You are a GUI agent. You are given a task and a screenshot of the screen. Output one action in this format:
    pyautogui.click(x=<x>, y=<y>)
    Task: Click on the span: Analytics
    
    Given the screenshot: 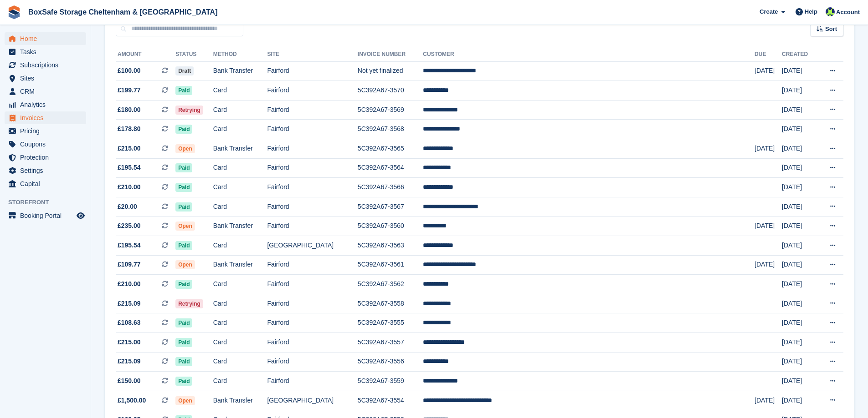 What is the action you would take?
    pyautogui.click(x=47, y=104)
    